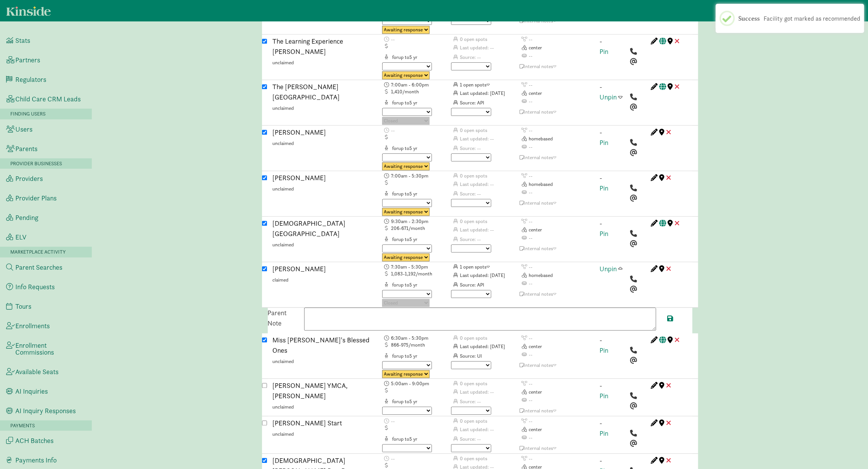  I want to click on span: Provider Plans, so click(36, 198).